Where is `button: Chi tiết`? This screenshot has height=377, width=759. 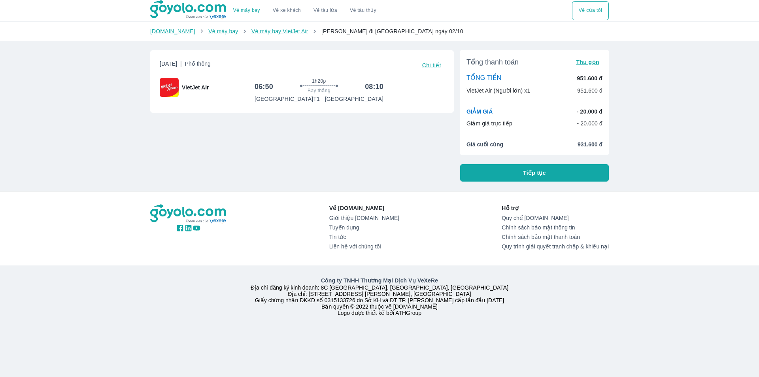 button: Chi tiết is located at coordinates (431, 65).